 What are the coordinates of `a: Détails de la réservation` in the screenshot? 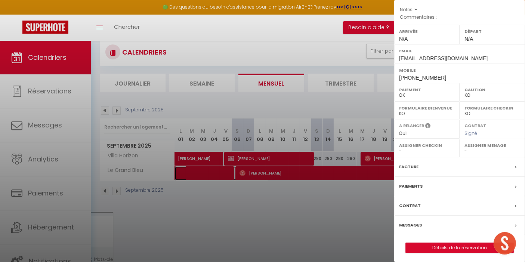 It's located at (460, 248).